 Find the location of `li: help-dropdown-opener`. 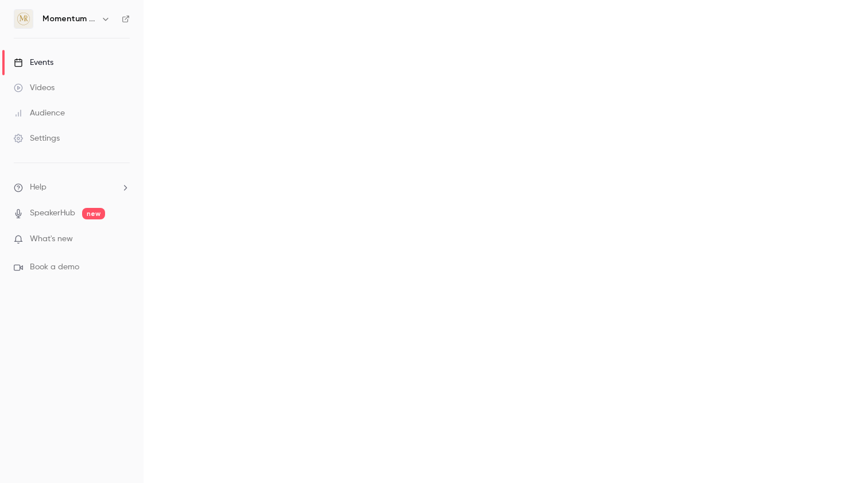

li: help-dropdown-opener is located at coordinates (72, 187).